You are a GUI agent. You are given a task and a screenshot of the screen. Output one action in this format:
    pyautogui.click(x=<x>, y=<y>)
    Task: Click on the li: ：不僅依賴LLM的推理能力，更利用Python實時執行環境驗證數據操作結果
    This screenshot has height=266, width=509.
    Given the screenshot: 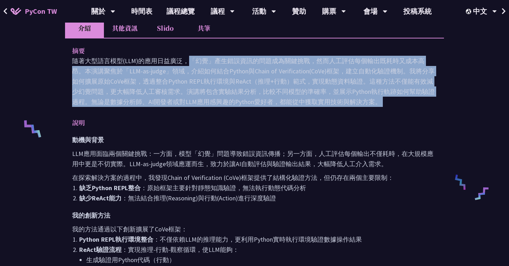 What is the action you would take?
    pyautogui.click(x=258, y=240)
    